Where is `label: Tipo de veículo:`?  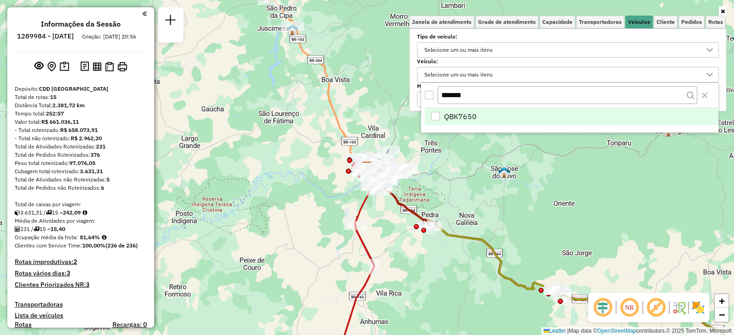
label: Tipo de veículo: is located at coordinates (568, 37).